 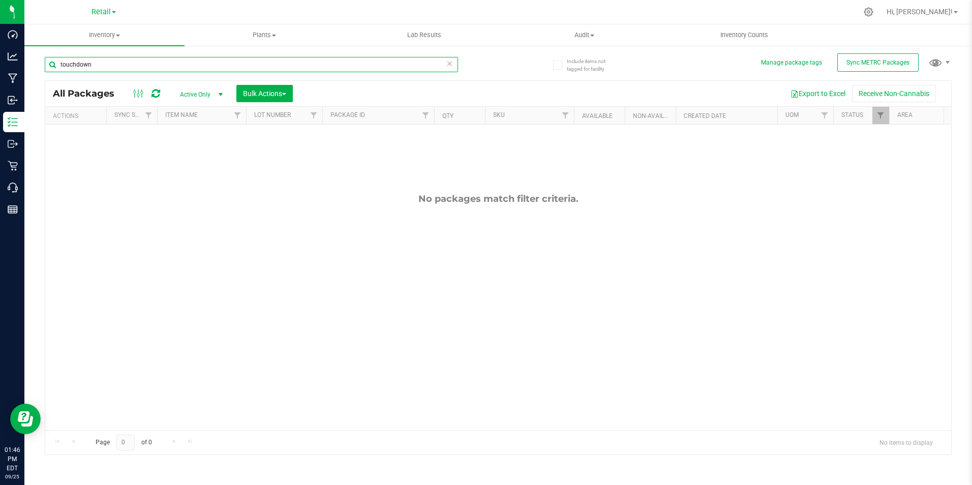 I want to click on a: Status, so click(x=852, y=115).